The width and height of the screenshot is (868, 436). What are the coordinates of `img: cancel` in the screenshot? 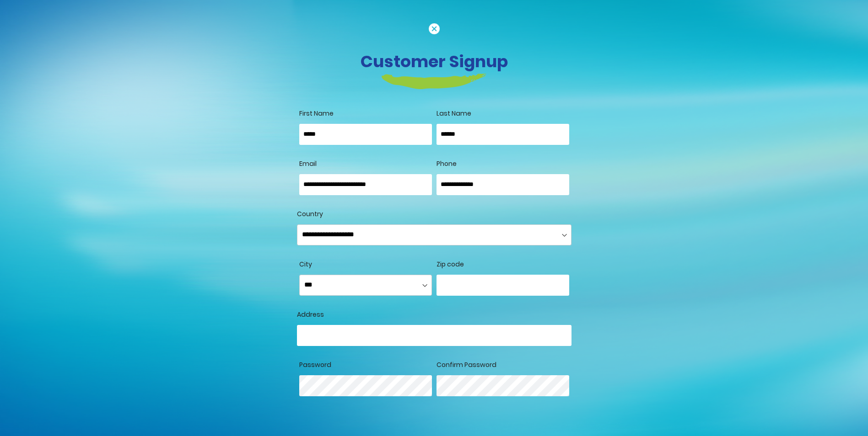 It's located at (434, 29).